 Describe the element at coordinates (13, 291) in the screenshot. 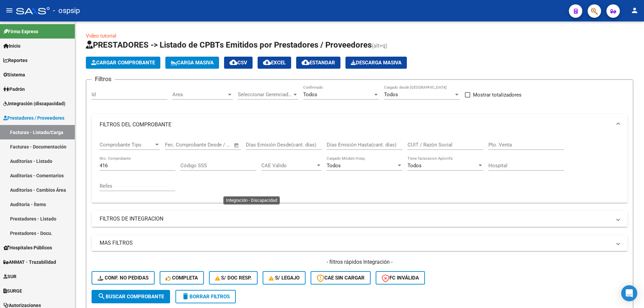

I see `span: SURGE` at that location.